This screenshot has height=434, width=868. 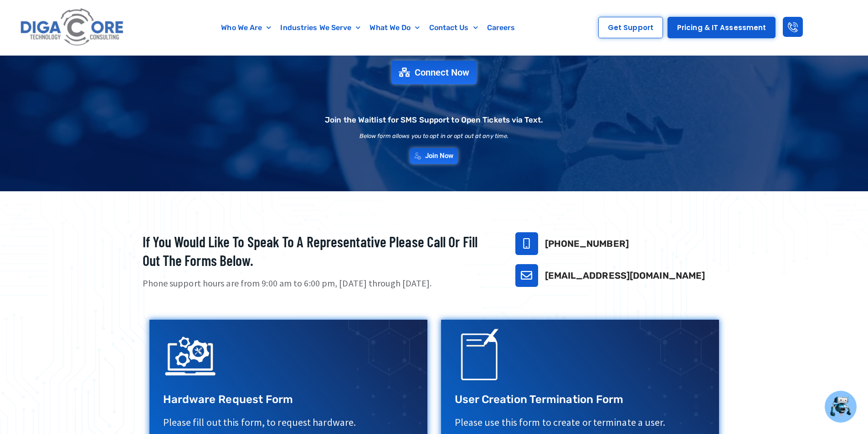 I want to click on a: Get Support, so click(x=631, y=27).